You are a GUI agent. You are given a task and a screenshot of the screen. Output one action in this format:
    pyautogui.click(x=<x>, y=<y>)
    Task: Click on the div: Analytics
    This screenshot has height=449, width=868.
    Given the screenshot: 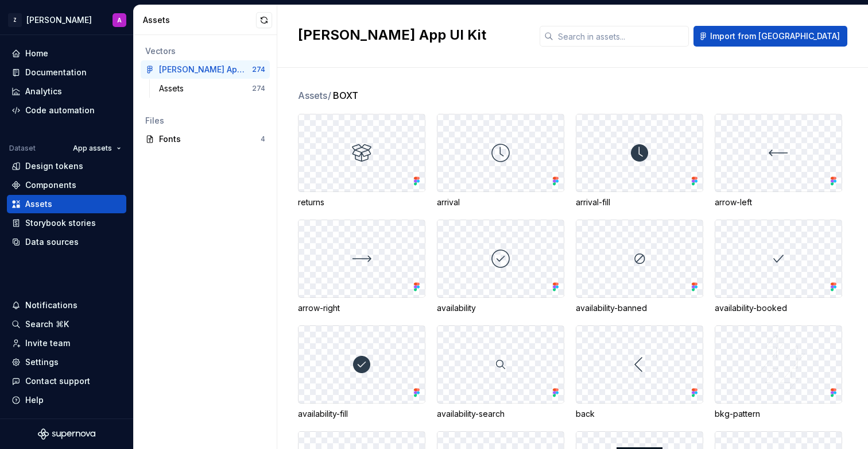 What is the action you would take?
    pyautogui.click(x=44, y=91)
    